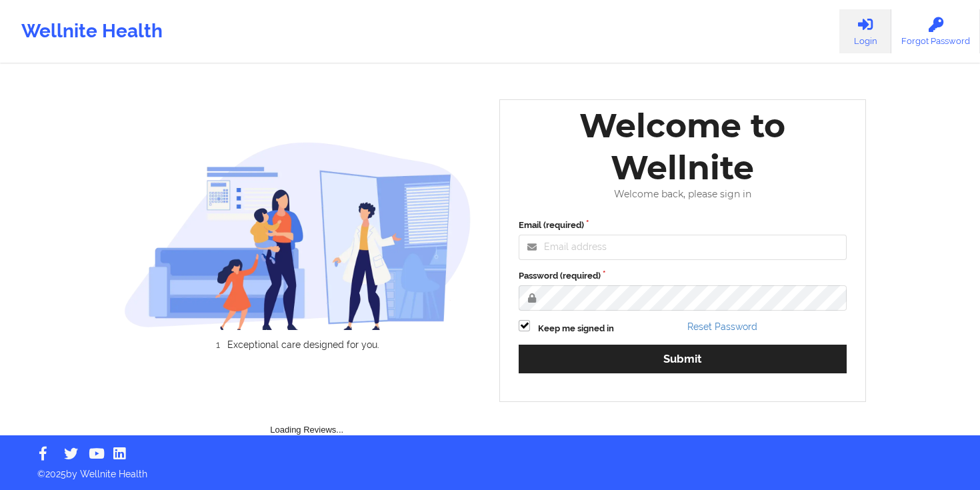 This screenshot has width=980, height=490. Describe the element at coordinates (682, 359) in the screenshot. I see `button: Submit` at that location.